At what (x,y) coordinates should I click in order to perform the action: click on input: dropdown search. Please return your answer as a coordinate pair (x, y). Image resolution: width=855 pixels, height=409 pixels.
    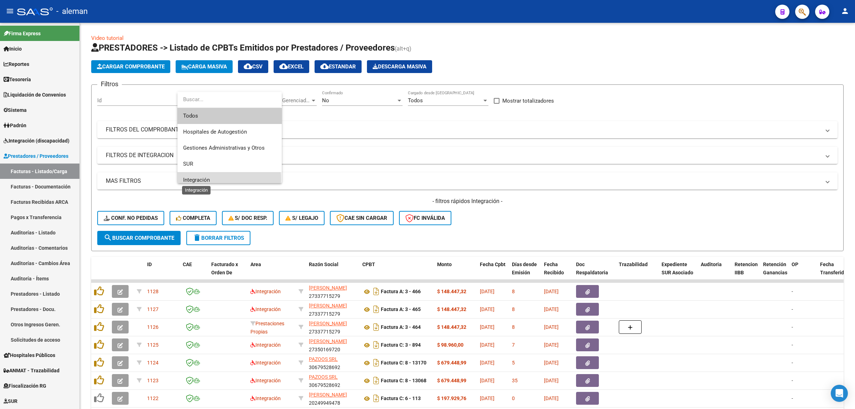
    Looking at the image, I should click on (229, 99).